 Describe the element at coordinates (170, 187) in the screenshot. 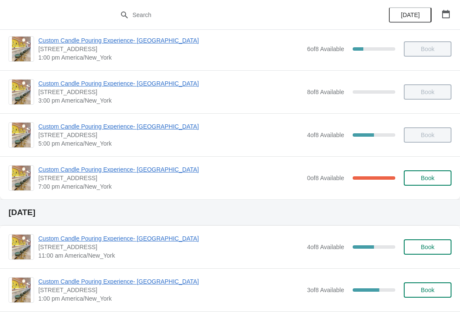

I see `span: 7:00 pm America/New_York` at that location.